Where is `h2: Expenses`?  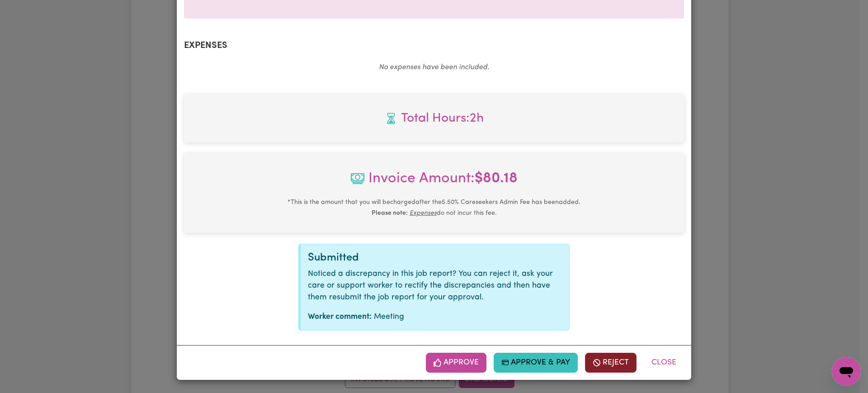 h2: Expenses is located at coordinates (434, 46).